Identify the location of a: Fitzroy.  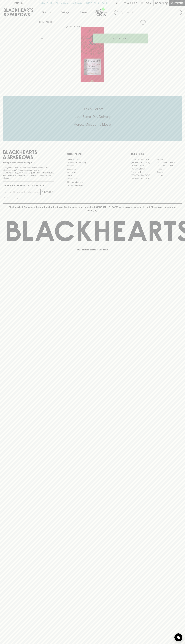
(169, 169).